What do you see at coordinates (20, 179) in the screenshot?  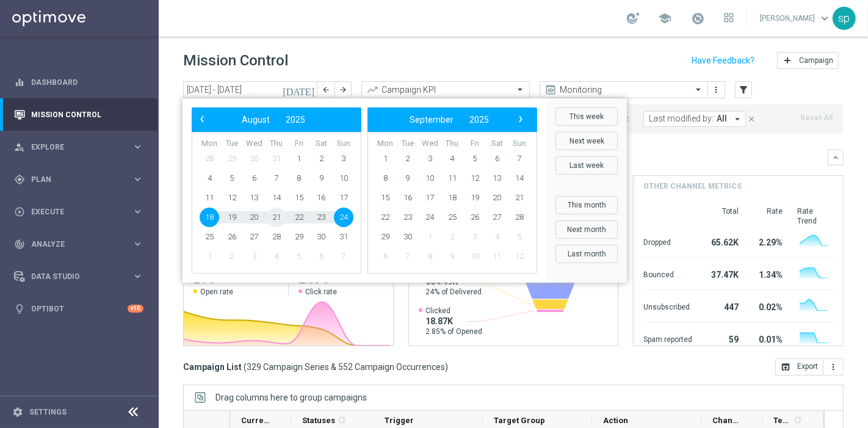 I see `i: gps_fixed` at bounding box center [20, 179].